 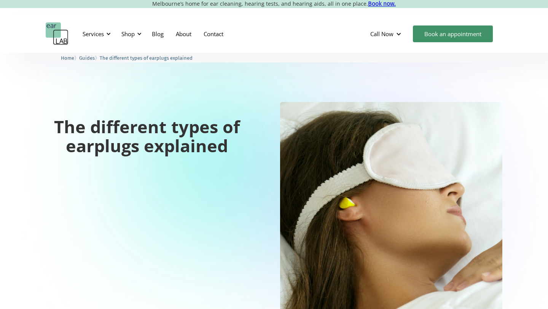 I want to click on a: Contact, so click(x=214, y=34).